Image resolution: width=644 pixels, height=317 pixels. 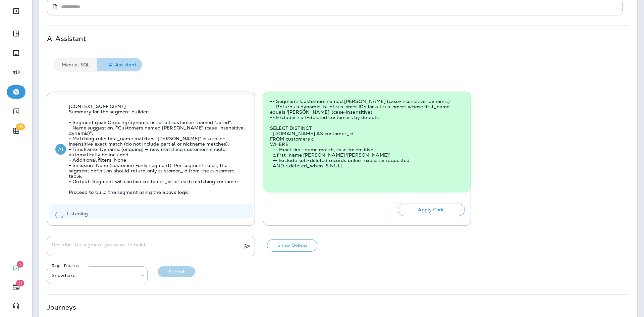 I want to click on span: 1, so click(x=20, y=264).